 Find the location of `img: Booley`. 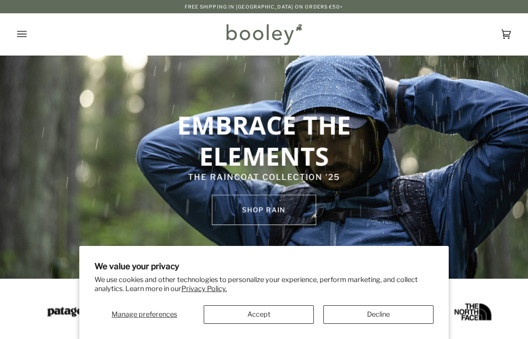

img: Booley is located at coordinates (264, 34).